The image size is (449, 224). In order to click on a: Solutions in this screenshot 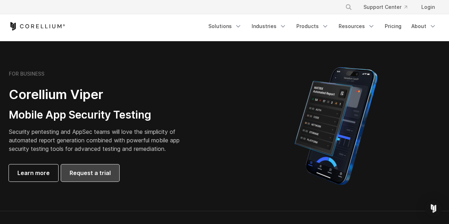, I will do `click(225, 26)`.